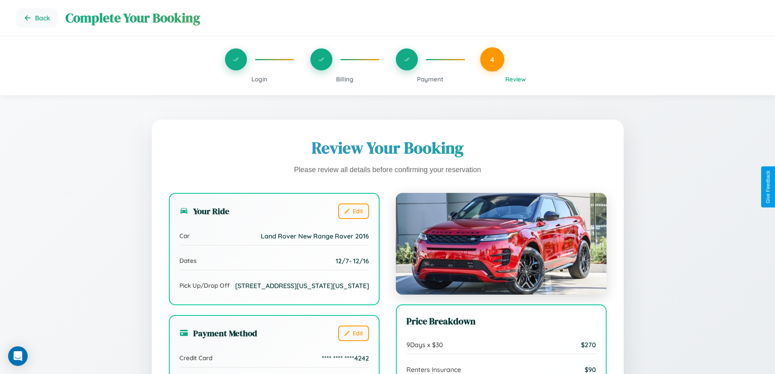  I want to click on span: Land Rover New Range Rover 2016, so click(315, 236).